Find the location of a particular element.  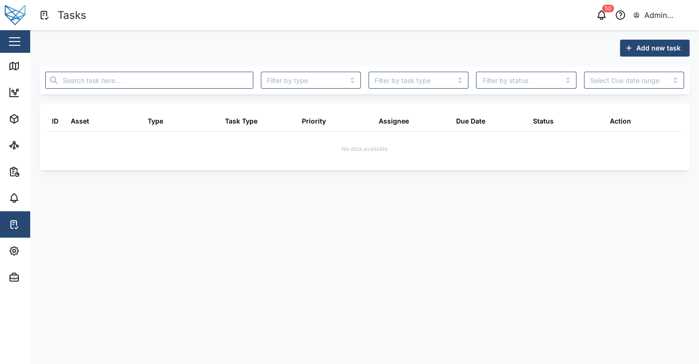

input: Filter by task type is located at coordinates (418, 80).